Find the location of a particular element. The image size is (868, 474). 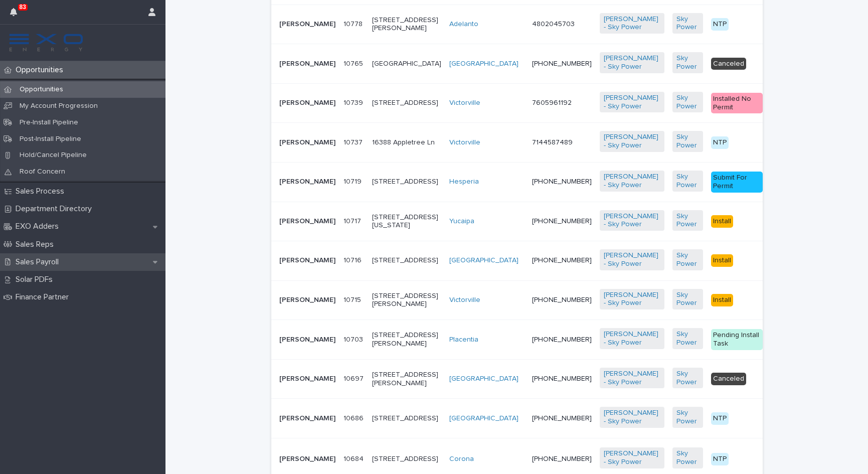

img: FKS5r6ZBThi8E5hshIGi is located at coordinates (46, 43).